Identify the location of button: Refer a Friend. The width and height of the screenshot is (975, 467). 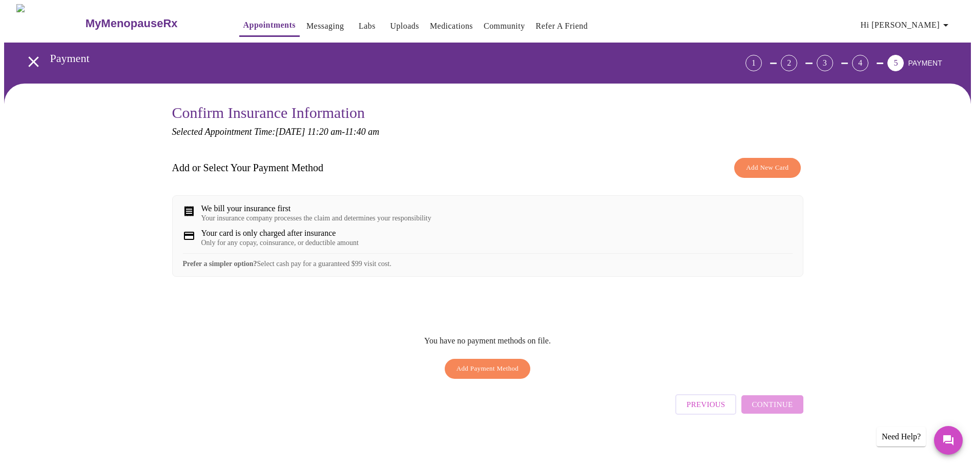
(562, 26).